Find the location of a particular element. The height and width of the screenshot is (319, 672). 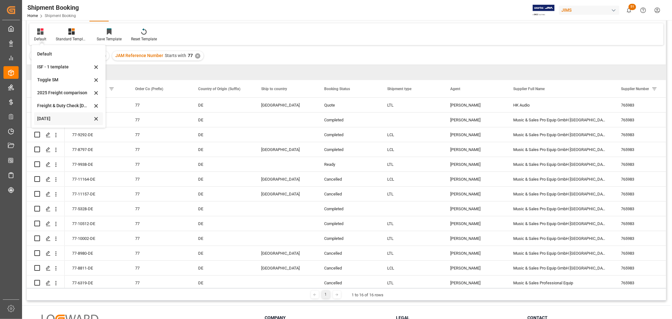

div: Standard Templates is located at coordinates (72, 39).